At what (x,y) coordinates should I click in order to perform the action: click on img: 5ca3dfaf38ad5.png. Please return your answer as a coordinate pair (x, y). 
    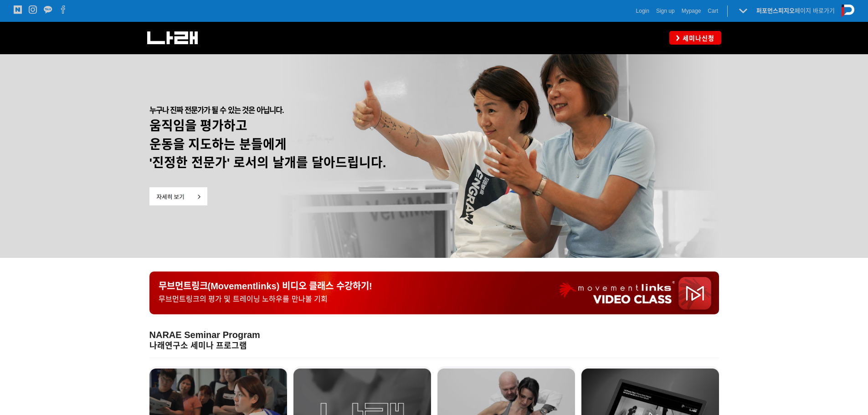
    Looking at the image, I should click on (178, 197).